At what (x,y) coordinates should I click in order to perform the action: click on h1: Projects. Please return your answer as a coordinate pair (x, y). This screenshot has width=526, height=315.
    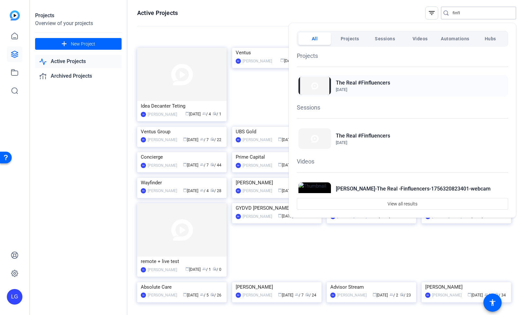
    Looking at the image, I should click on (403, 56).